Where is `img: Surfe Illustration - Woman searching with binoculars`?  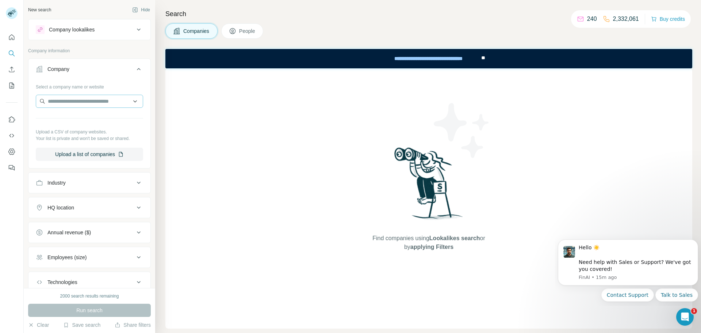
img: Surfe Illustration - Woman searching with binoculars is located at coordinates (429, 186).